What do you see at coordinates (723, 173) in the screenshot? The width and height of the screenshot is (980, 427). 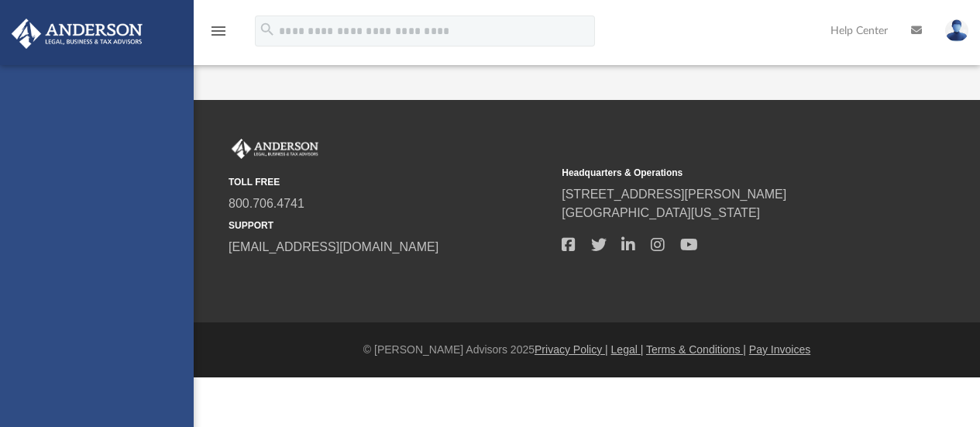 I see `small: Headquarters & Operations` at bounding box center [723, 173].